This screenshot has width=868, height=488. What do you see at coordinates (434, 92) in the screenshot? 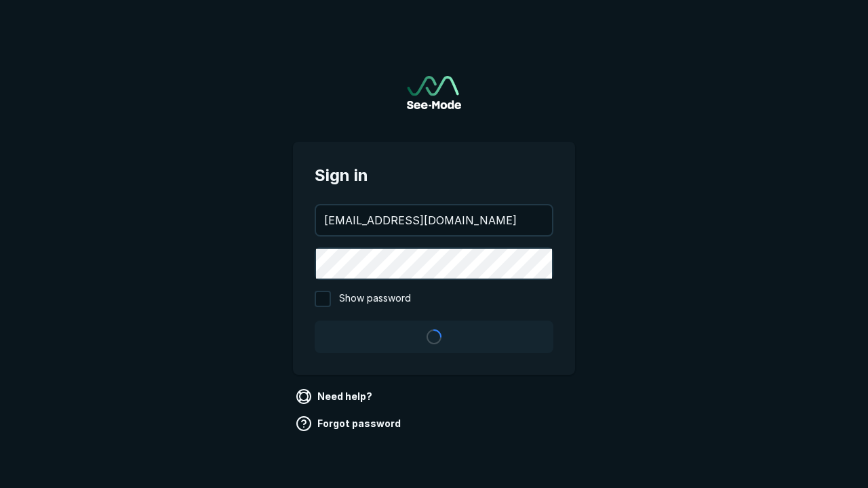
I see `img: See-Mode Logo` at bounding box center [434, 92].